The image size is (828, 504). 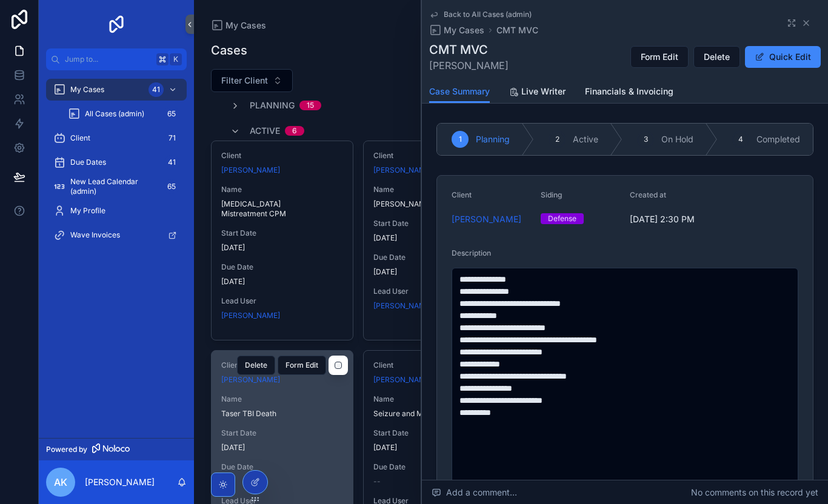 What do you see at coordinates (108, 60) in the screenshot?
I see `span: Jump to...` at bounding box center [108, 60].